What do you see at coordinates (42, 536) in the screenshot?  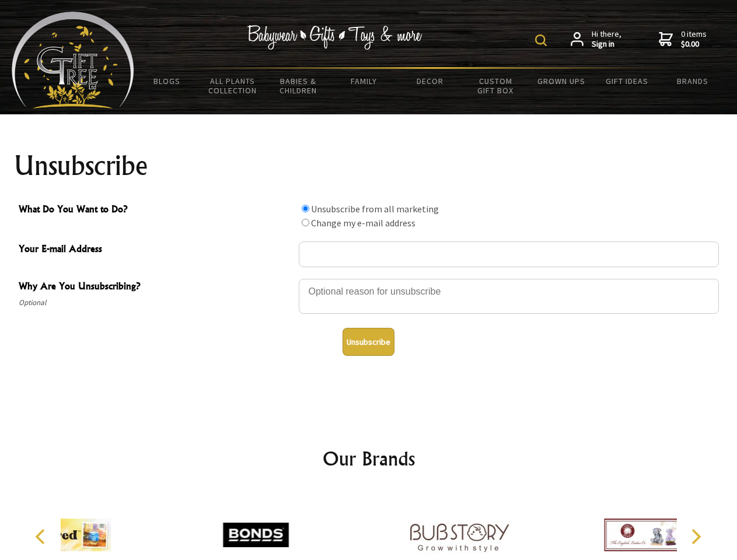 I see `button: Previous` at bounding box center [42, 536].